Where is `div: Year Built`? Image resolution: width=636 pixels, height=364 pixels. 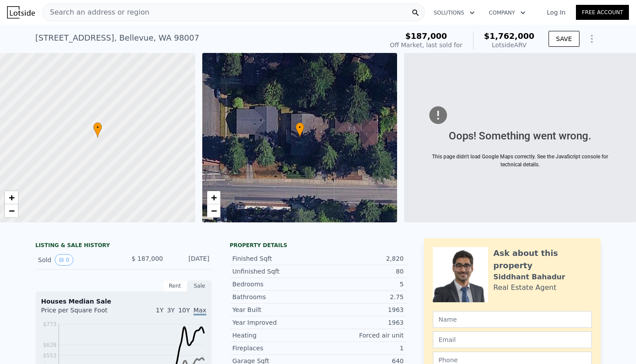
div: Year Built is located at coordinates (275, 310).